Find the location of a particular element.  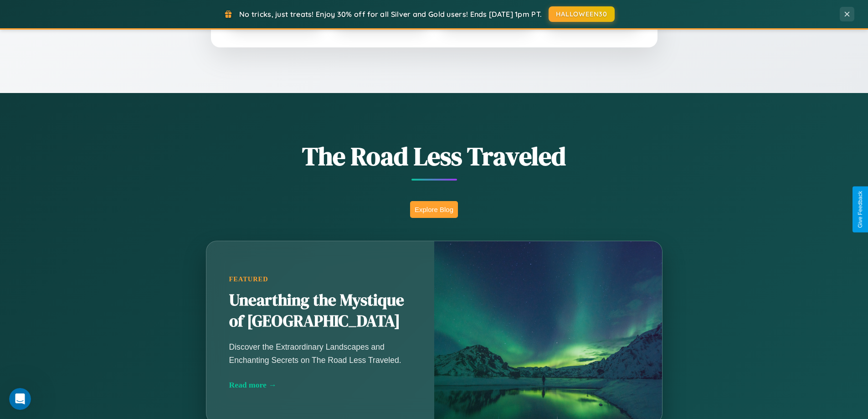

button: Explore Blog is located at coordinates (434, 209).